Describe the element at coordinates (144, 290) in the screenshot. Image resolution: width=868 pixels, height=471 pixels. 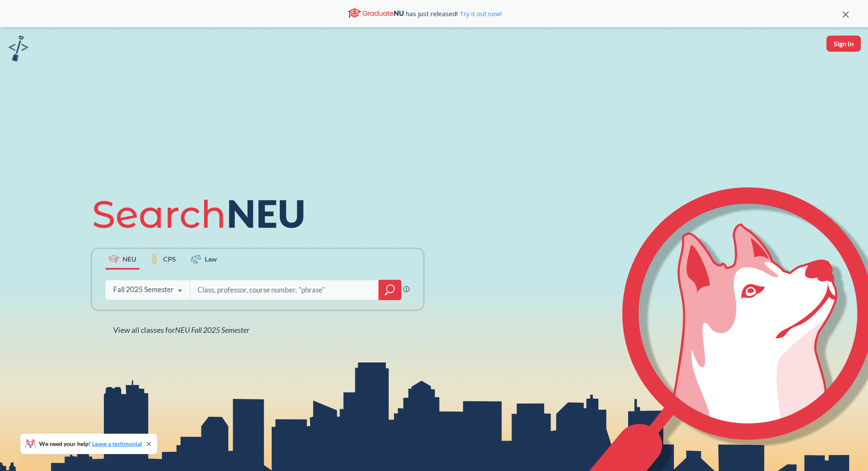
I see `div: Fall 2025 Semester` at that location.